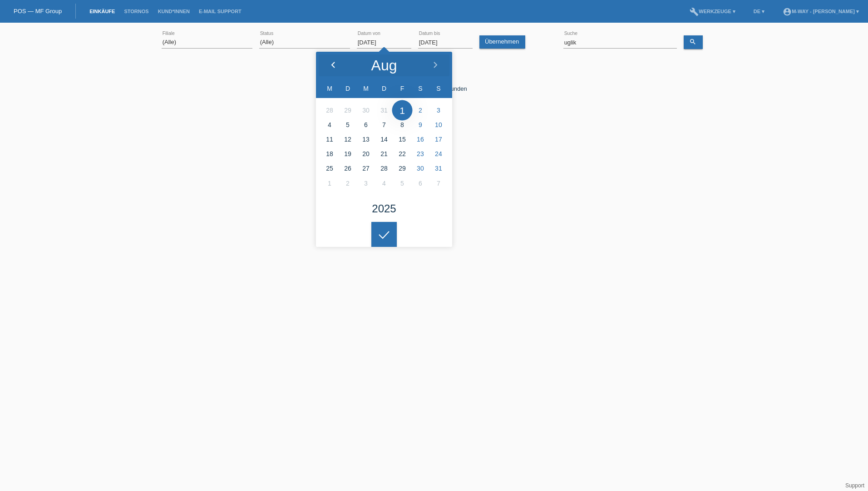  What do you see at coordinates (695, 12) in the screenshot?
I see `i: build` at bounding box center [695, 12].